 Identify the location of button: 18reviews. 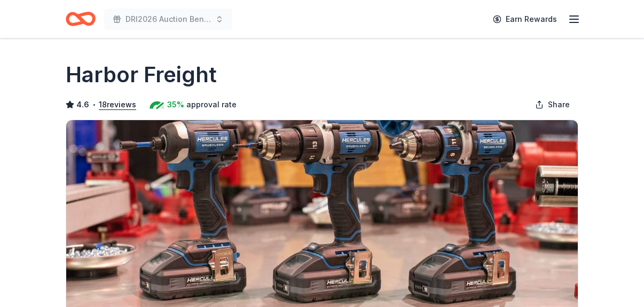
(117, 104).